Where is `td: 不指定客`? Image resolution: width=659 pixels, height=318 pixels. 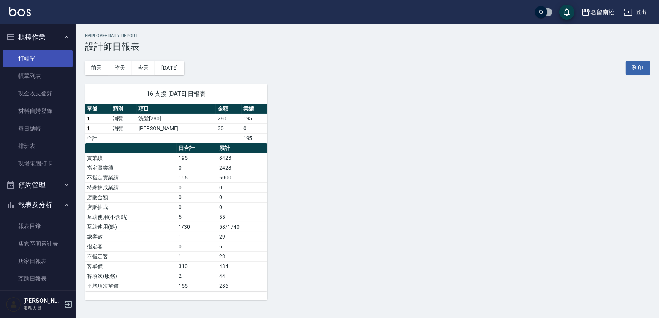
td: 不指定客 is located at coordinates (131, 257).